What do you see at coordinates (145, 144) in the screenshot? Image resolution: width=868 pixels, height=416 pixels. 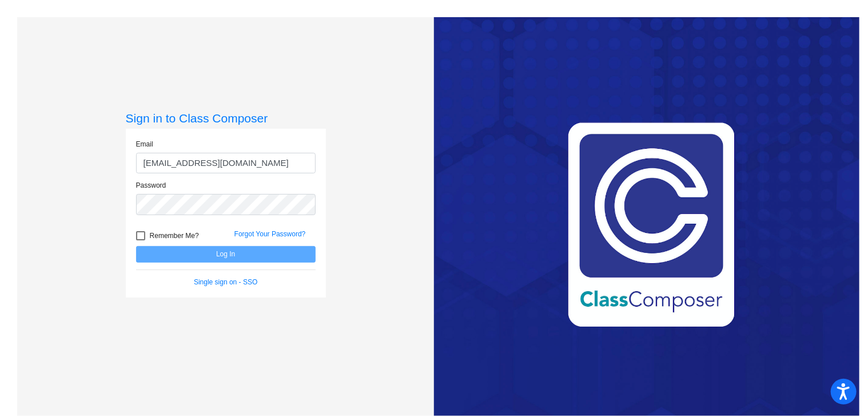 I see `label: Email` at bounding box center [145, 144].